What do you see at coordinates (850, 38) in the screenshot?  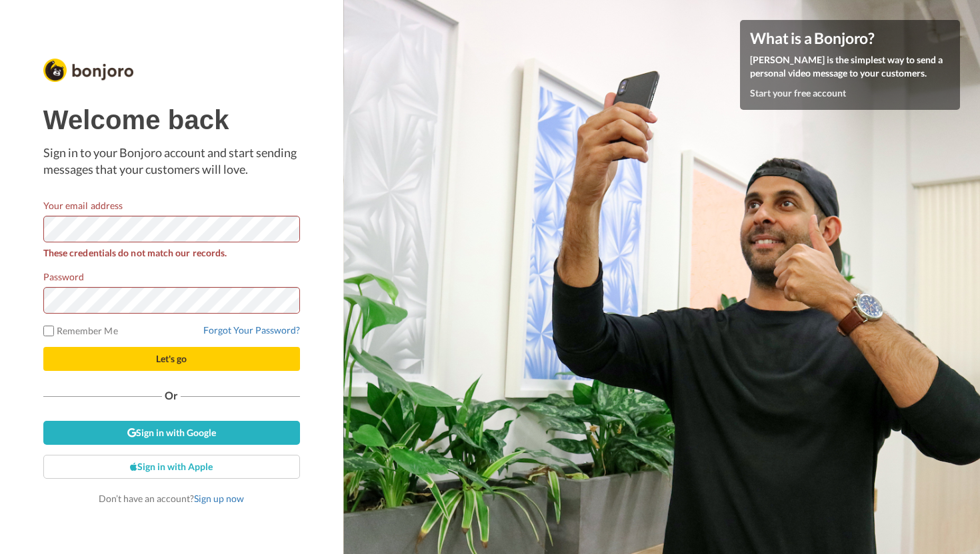 I see `h4: What is a Bonjoro?` at bounding box center [850, 38].